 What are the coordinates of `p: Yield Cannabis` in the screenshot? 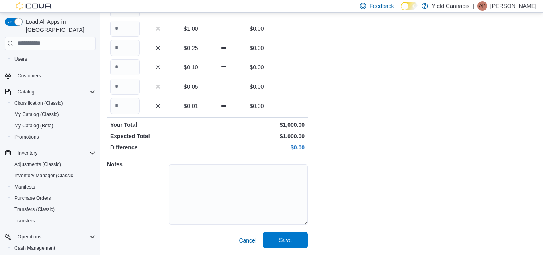 It's located at (451, 6).